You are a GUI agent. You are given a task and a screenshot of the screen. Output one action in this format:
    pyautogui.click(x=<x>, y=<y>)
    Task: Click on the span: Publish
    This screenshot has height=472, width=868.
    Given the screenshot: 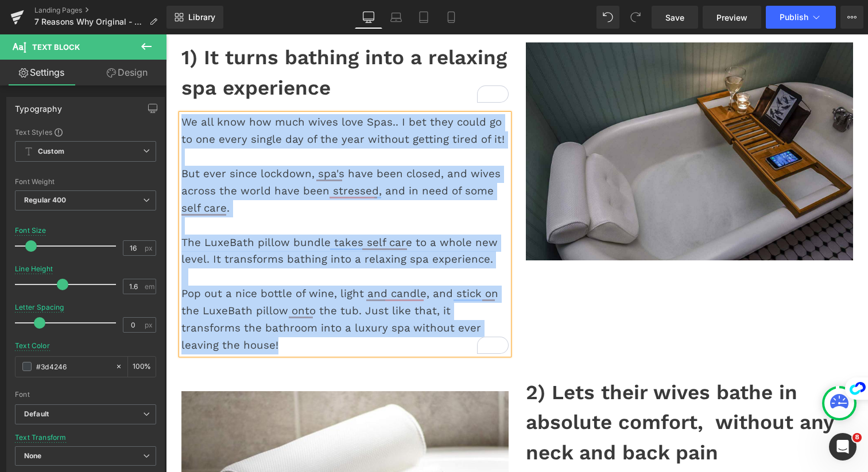 What is the action you would take?
    pyautogui.click(x=794, y=17)
    